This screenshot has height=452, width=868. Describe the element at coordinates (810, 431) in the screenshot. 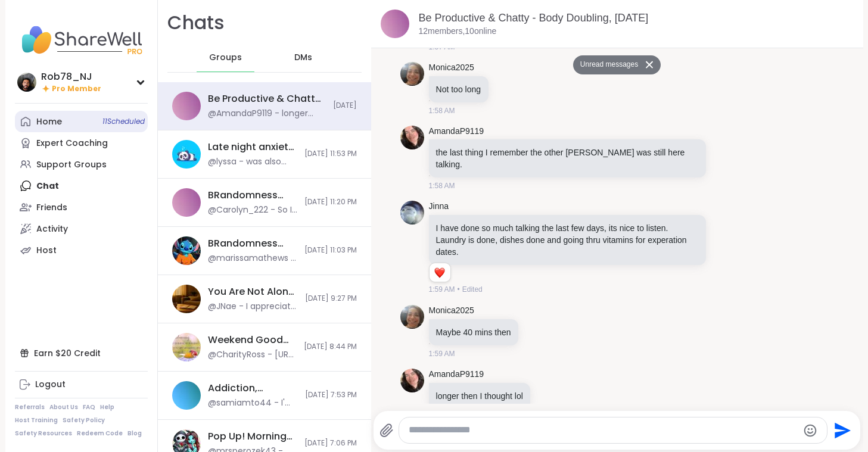

I see `button: Emoji picker` at that location.